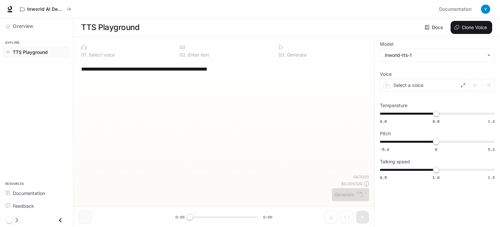 This screenshot has height=227, width=500. I want to click on p: 0 2 ., so click(183, 55).